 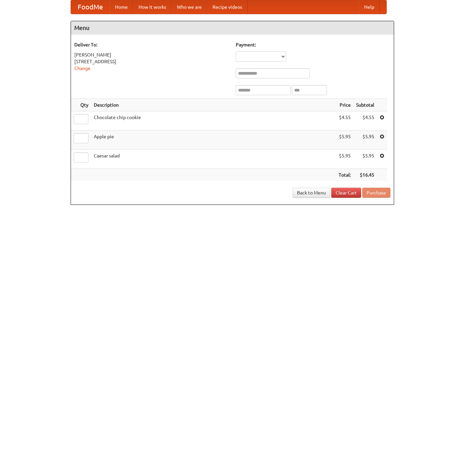 What do you see at coordinates (370, 7) in the screenshot?
I see `a: Help` at bounding box center [370, 7].